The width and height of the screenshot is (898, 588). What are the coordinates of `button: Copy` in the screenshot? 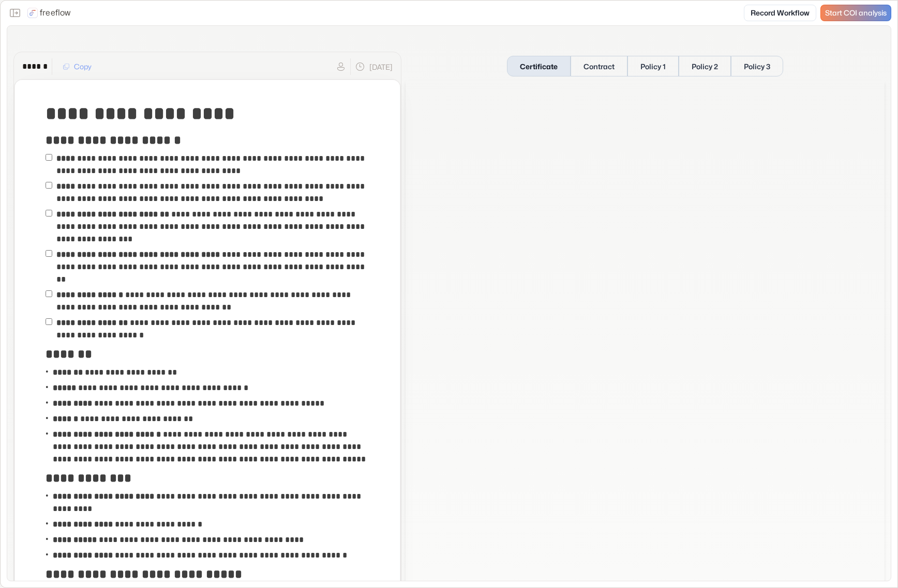 It's located at (77, 67).